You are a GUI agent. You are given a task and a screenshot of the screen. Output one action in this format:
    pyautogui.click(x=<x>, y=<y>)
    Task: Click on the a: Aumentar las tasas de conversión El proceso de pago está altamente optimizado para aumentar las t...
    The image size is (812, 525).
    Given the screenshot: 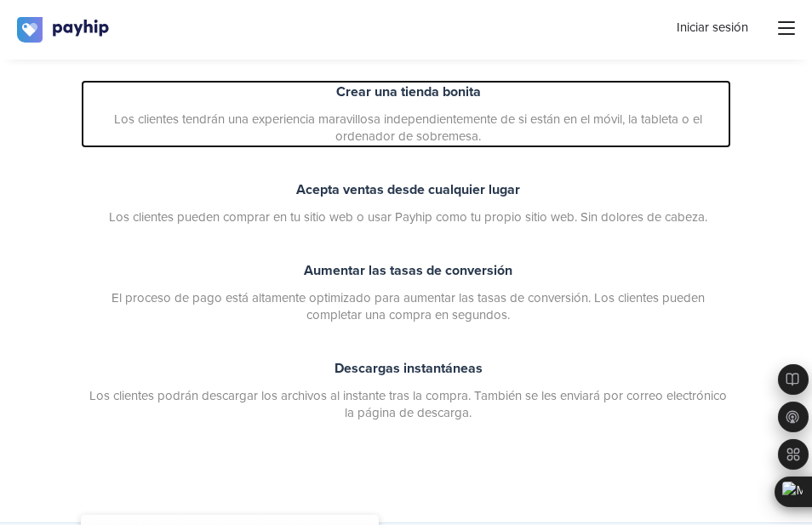 What is the action you would take?
    pyautogui.click(x=406, y=293)
    